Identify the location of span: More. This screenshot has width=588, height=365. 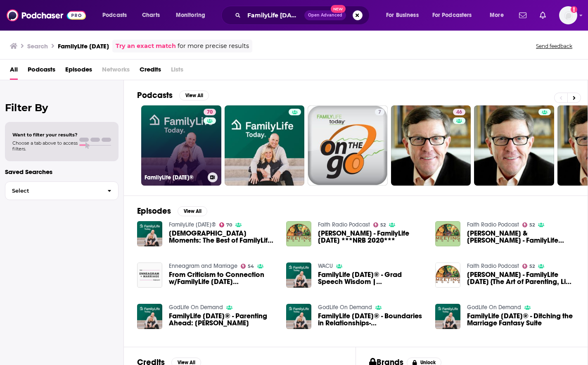
(497, 16).